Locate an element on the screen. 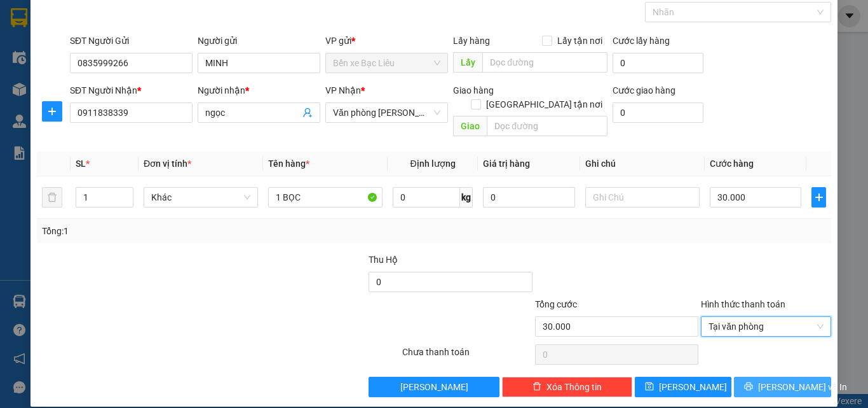 This screenshot has height=408, width=868. label: Cước lấy hàng is located at coordinates (641, 40).